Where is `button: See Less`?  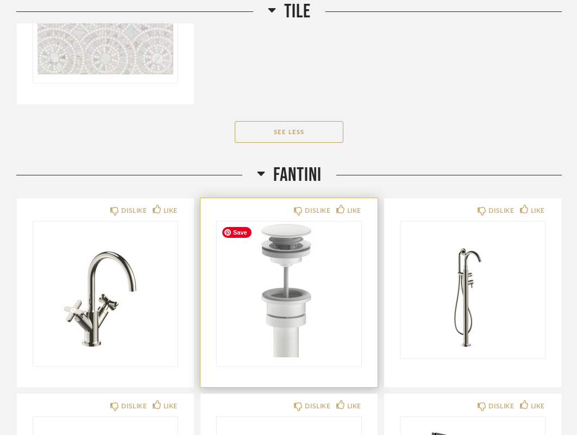 button: See Less is located at coordinates (289, 132).